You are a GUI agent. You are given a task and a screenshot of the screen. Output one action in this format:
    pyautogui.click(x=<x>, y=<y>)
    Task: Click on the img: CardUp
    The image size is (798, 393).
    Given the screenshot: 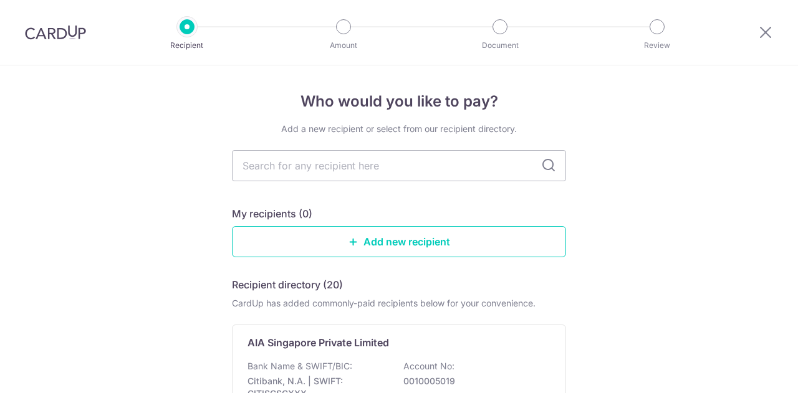 What is the action you would take?
    pyautogui.click(x=55, y=32)
    